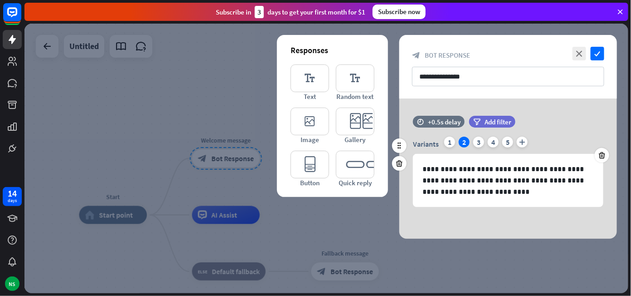 The image size is (631, 296). I want to click on i: close, so click(580, 54).